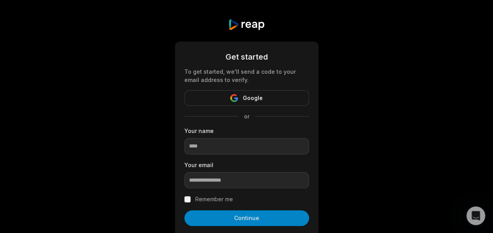  I want to click on div: To get started, we'll send a code to your email address to verify., so click(247, 76).